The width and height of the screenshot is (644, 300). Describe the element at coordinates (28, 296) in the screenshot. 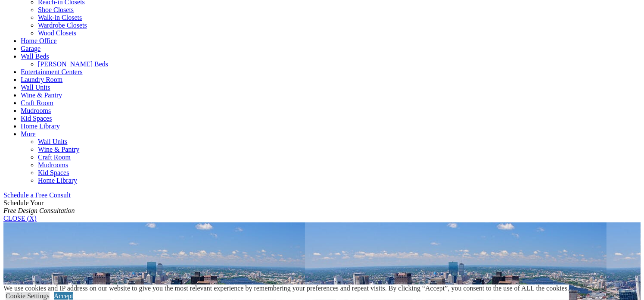

I see `a: Cookie Settings` at that location.